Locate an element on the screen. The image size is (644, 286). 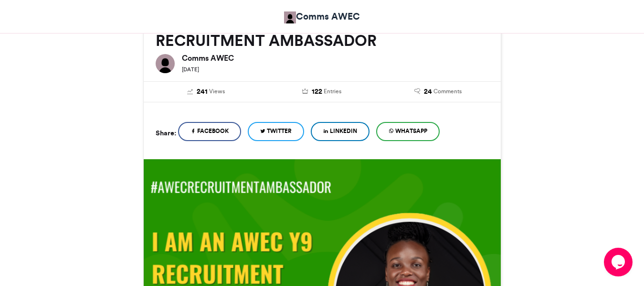
a: 24 Comments is located at coordinates (438, 92).